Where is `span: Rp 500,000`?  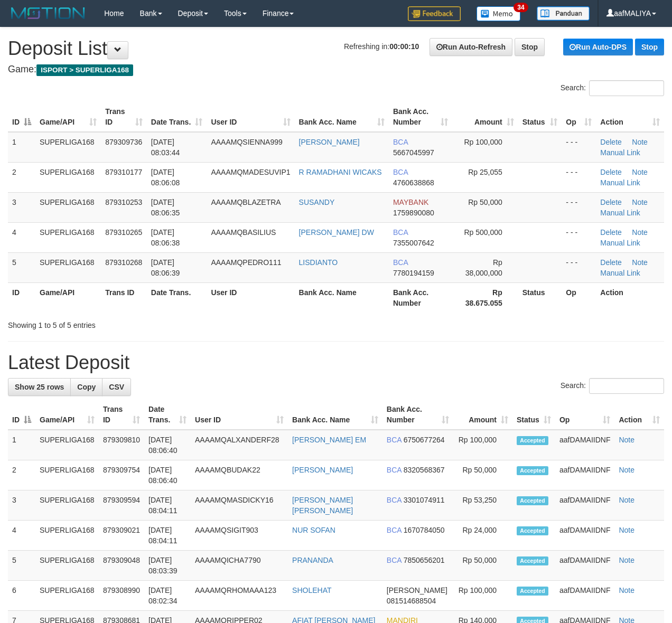
span: Rp 500,000 is located at coordinates (483, 232).